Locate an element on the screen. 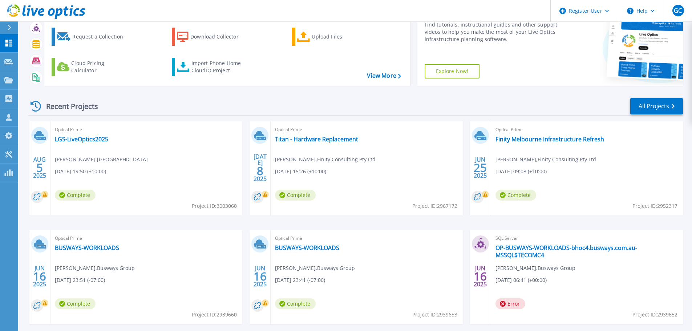 The height and width of the screenshot is (331, 692). div: Cloud Pricing Calculator is located at coordinates (100, 67).